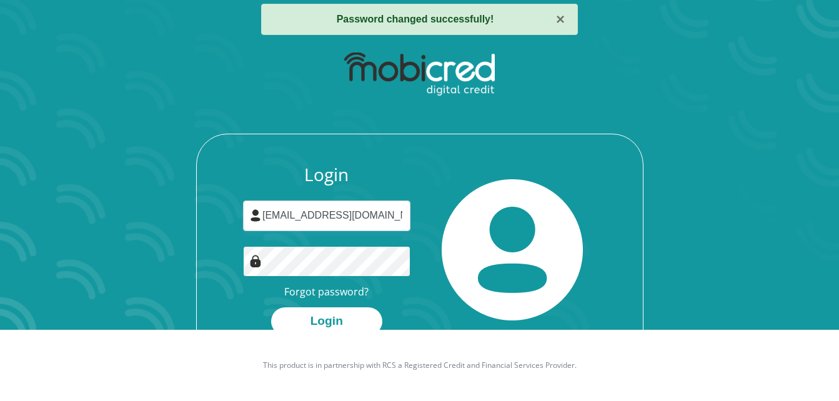 Image resolution: width=839 pixels, height=401 pixels. Describe the element at coordinates (327, 216) in the screenshot. I see `input: Username` at that location.